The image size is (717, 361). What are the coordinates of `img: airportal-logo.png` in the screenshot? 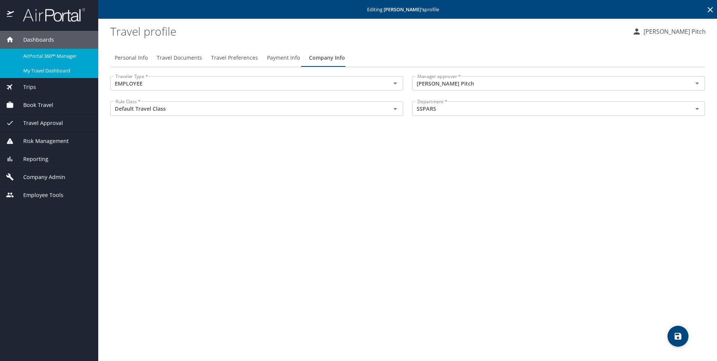 It's located at (50, 15).